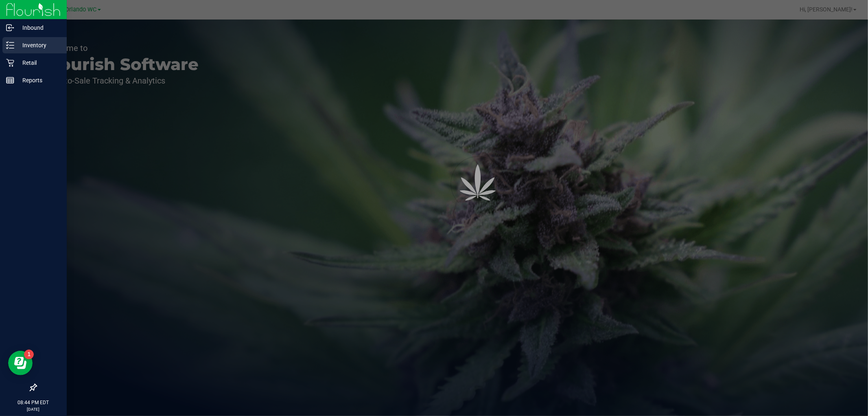  I want to click on p: Inbound, so click(39, 28).